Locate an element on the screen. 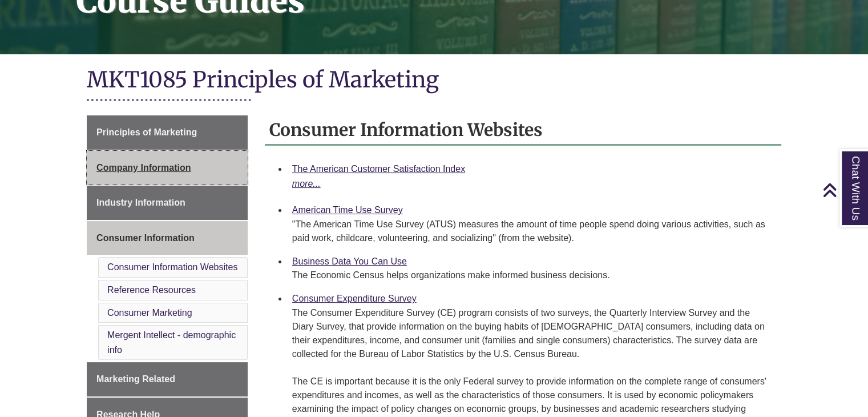 The image size is (868, 417). h1: MKT1085 Principles of Marketing is located at coordinates (434, 80).